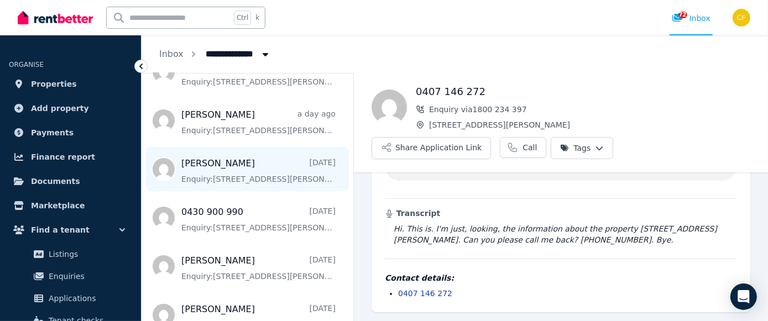 The image size is (768, 321). Describe the element at coordinates (26, 65) in the screenshot. I see `span: ORGANISE` at that location.